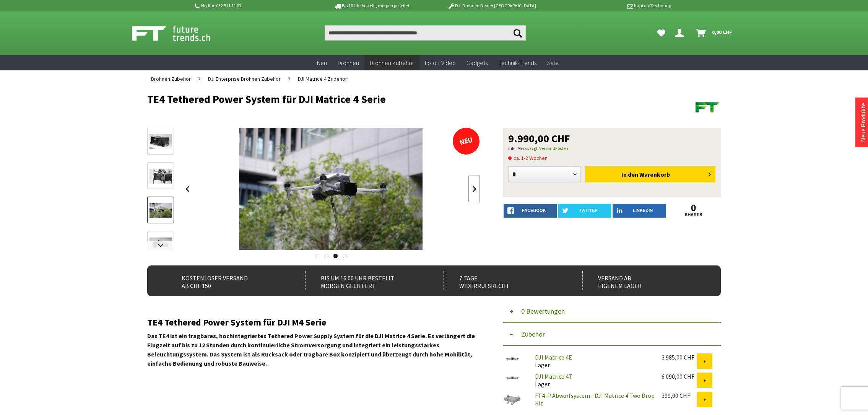 The width and height of the screenshot is (868, 415). Describe the element at coordinates (539, 139) in the screenshot. I see `span: 9.990,00 CHF` at that location.